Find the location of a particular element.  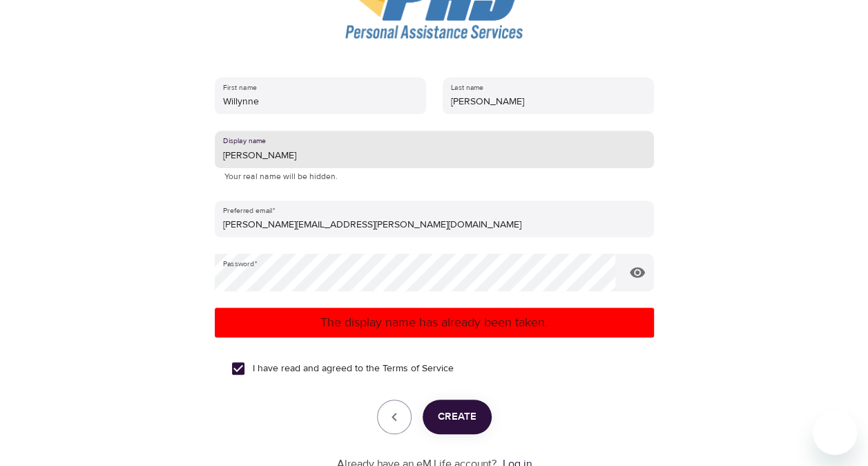

p: The display name has already been taken. is located at coordinates (435, 322).